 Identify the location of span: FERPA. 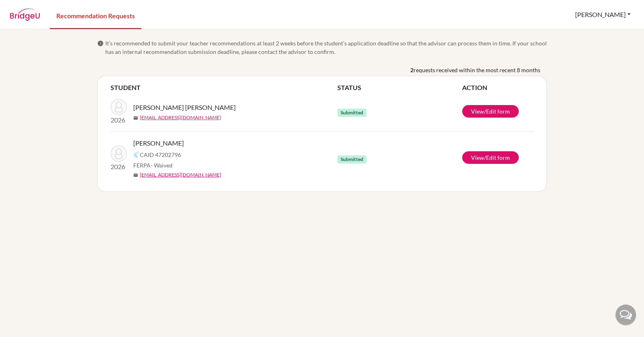
(153, 165).